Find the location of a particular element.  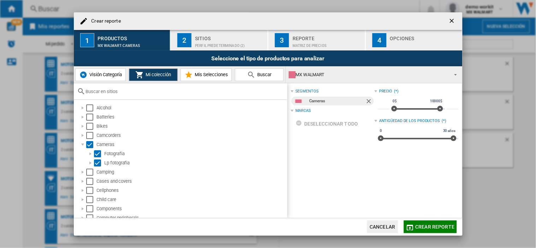

div: Camcorders is located at coordinates (191, 136).